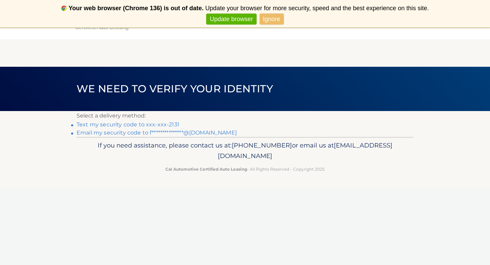 The height and width of the screenshot is (265, 490). What do you see at coordinates (136, 8) in the screenshot?
I see `b: Your web browser (Chrome 136) is out of date.` at bounding box center [136, 8].